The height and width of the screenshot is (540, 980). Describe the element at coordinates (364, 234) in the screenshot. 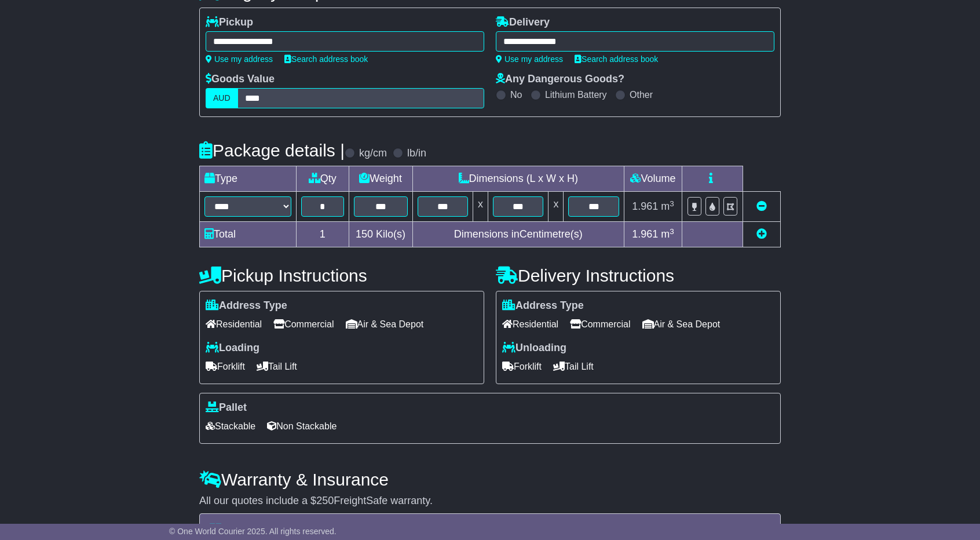

I see `span: 150` at that location.